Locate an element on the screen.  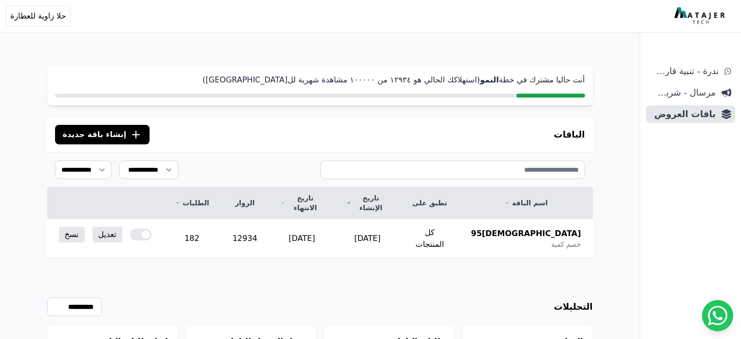
span: حلا زاوية للعطارة is located at coordinates (38, 16).